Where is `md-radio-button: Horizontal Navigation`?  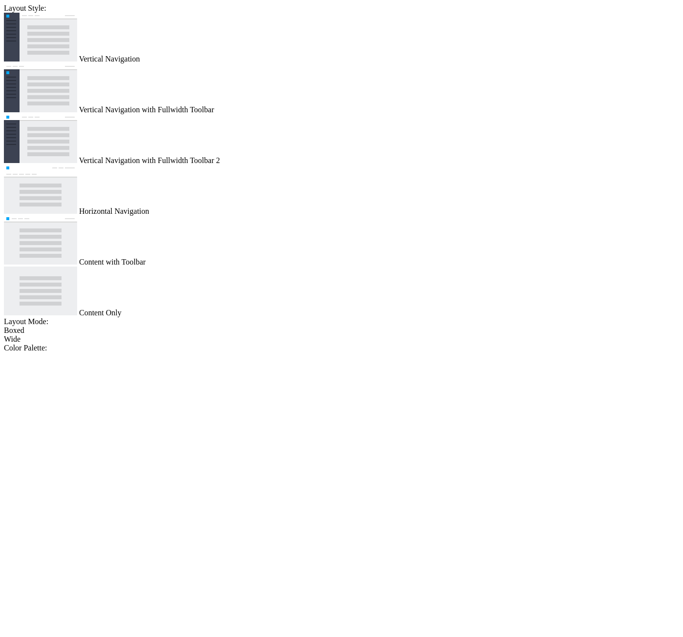 md-radio-button: Horizontal Navigation is located at coordinates (341, 190).